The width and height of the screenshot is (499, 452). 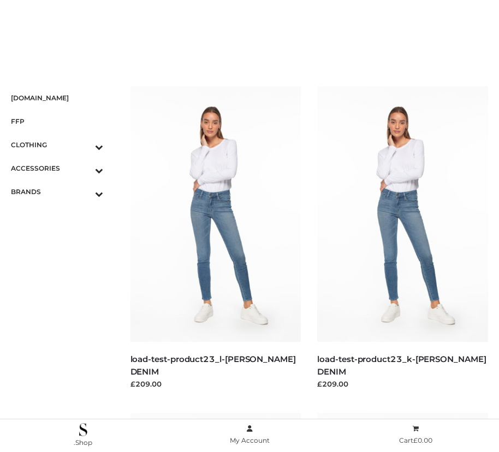 I want to click on a: ACCESSORIESToggle Submenu, so click(x=57, y=168).